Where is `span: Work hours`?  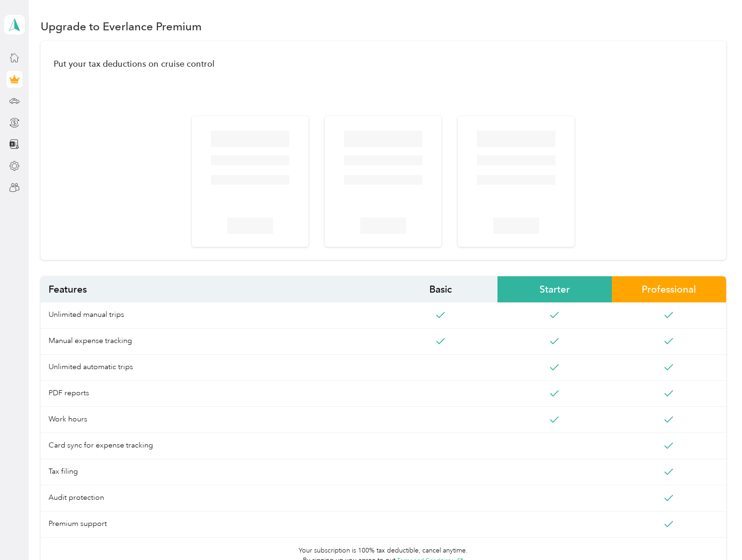 span: Work hours is located at coordinates (212, 420).